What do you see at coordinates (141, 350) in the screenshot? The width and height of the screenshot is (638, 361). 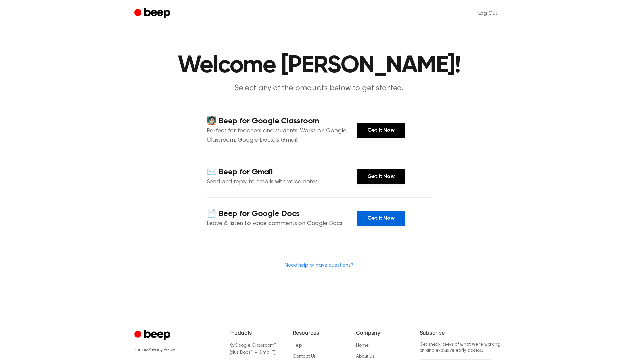 I see `a: Terms` at bounding box center [141, 350].